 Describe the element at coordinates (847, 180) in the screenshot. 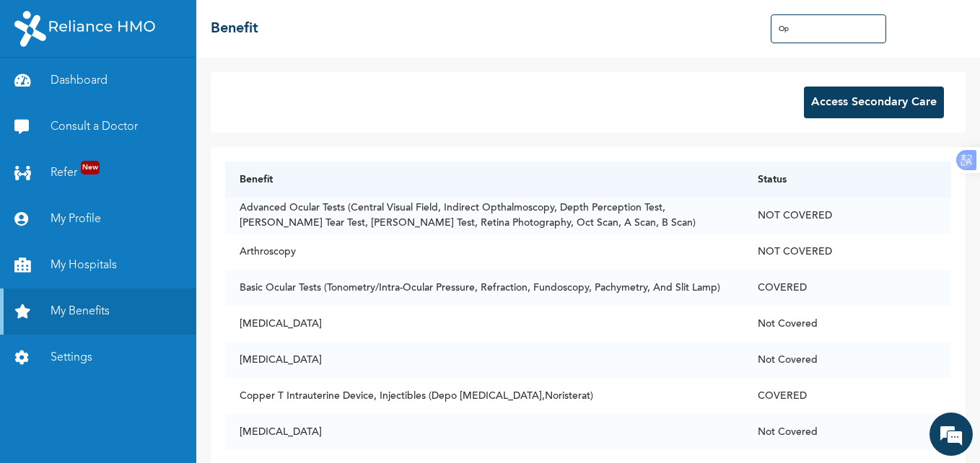

I see `th: Status` at that location.